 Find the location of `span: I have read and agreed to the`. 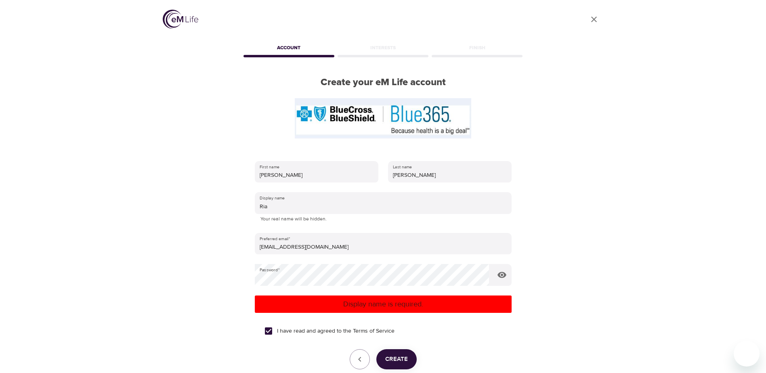

span: I have read and agreed to the is located at coordinates (335, 331).